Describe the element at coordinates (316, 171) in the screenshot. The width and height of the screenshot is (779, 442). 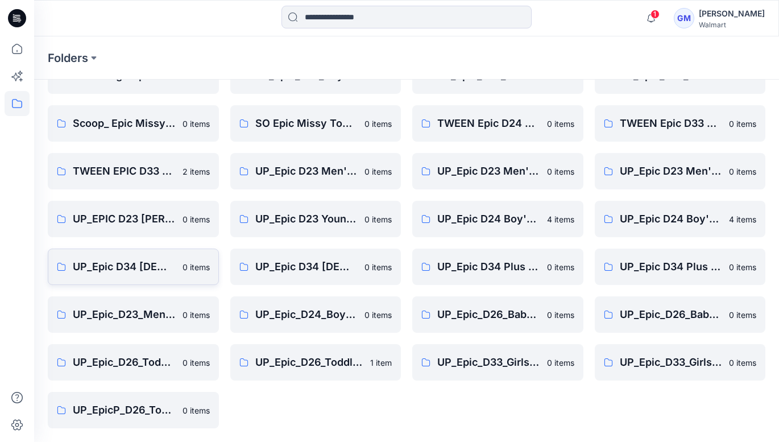
I see `a: UP_Epic D23 Men's Bottoms0 items` at that location.